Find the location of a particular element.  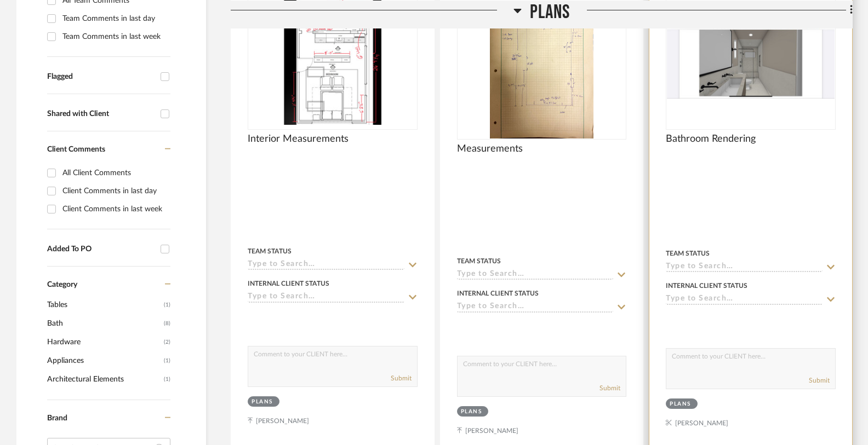

span: Bathroom Rendering is located at coordinates (711, 139).